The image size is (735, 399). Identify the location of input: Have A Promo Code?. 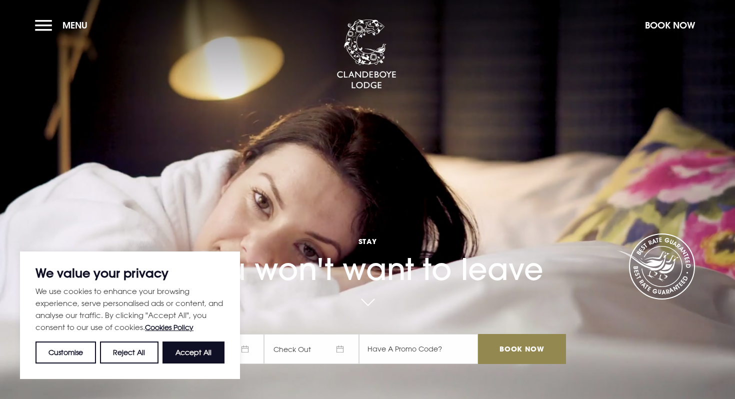
(418, 349).